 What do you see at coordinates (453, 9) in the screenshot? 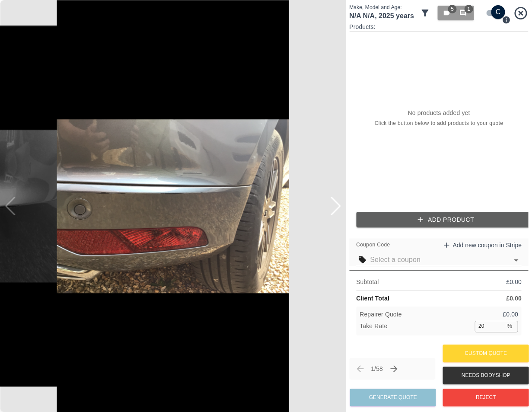
I see `span: 5` at bounding box center [453, 9].